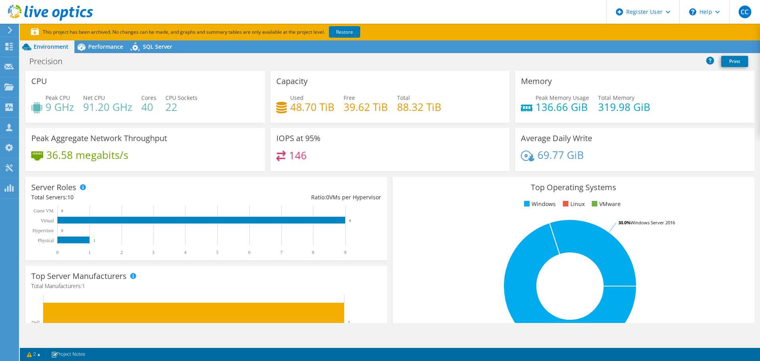 This screenshot has height=361, width=760. I want to click on a: 2, so click(34, 354).